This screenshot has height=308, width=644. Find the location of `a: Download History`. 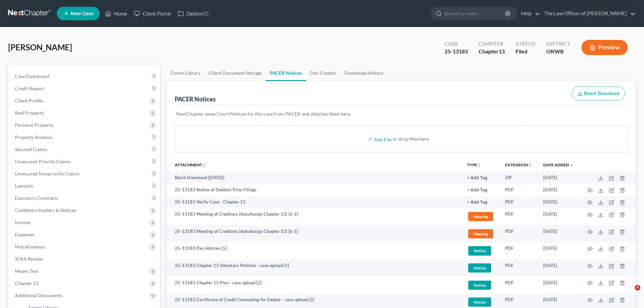

a: Download History is located at coordinates (364, 73).